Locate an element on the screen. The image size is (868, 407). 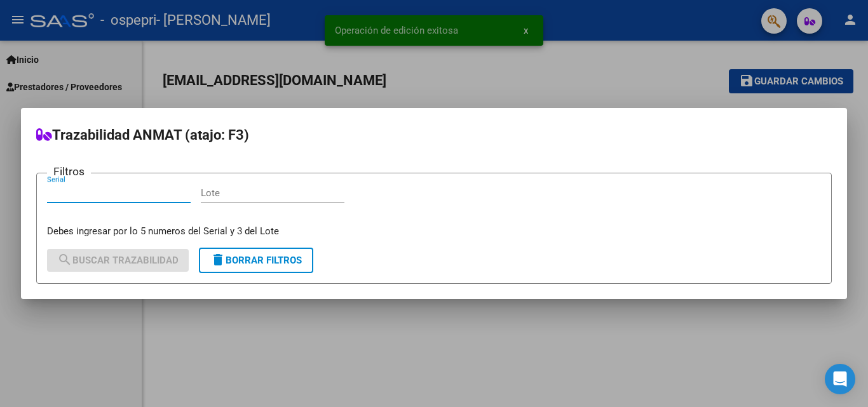
button: Buscar Trazabilidad is located at coordinates (117, 260).